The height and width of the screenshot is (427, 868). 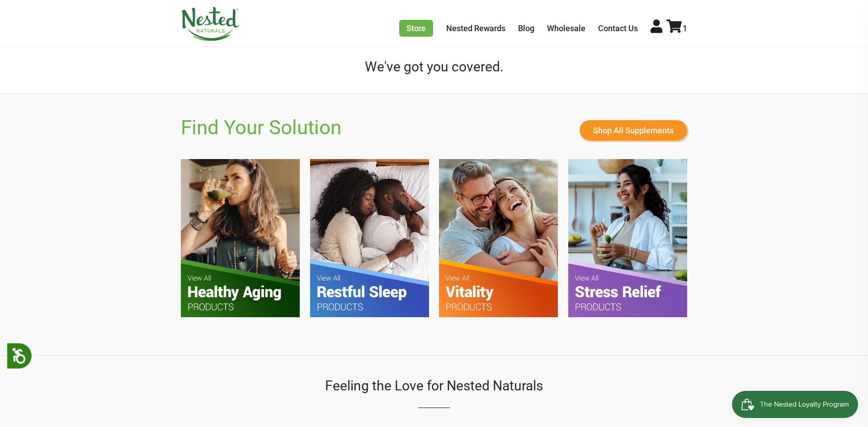 I want to click on a: Contact Us, so click(x=618, y=28).